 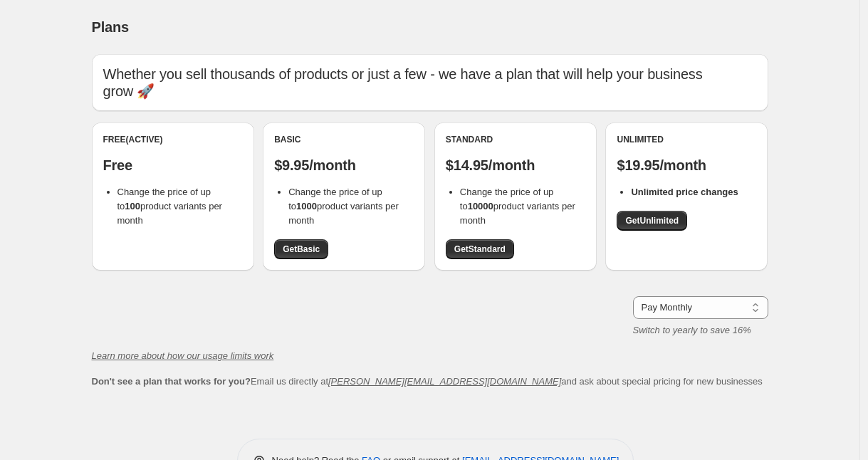 What do you see at coordinates (481, 206) in the screenshot?
I see `b: 10000` at bounding box center [481, 206].